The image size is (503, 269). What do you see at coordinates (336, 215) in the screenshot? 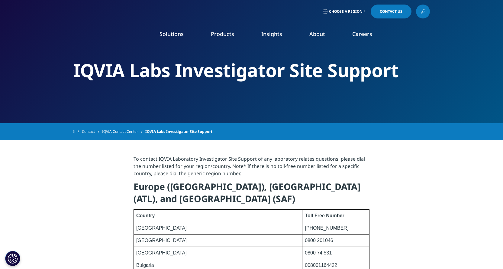
I see `th: Toll Free Number` at bounding box center [336, 215].